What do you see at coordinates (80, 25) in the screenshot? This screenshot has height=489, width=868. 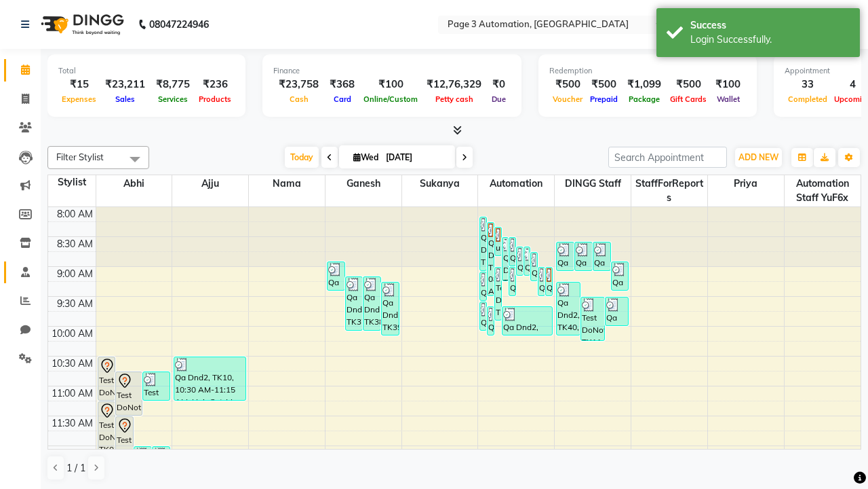 I see `img: logo` at bounding box center [80, 25].